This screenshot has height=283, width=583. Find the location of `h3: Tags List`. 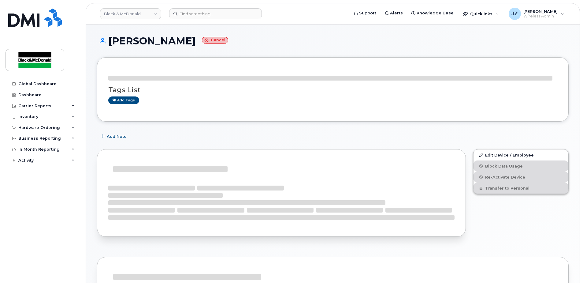

h3: Tags List is located at coordinates (333, 90).